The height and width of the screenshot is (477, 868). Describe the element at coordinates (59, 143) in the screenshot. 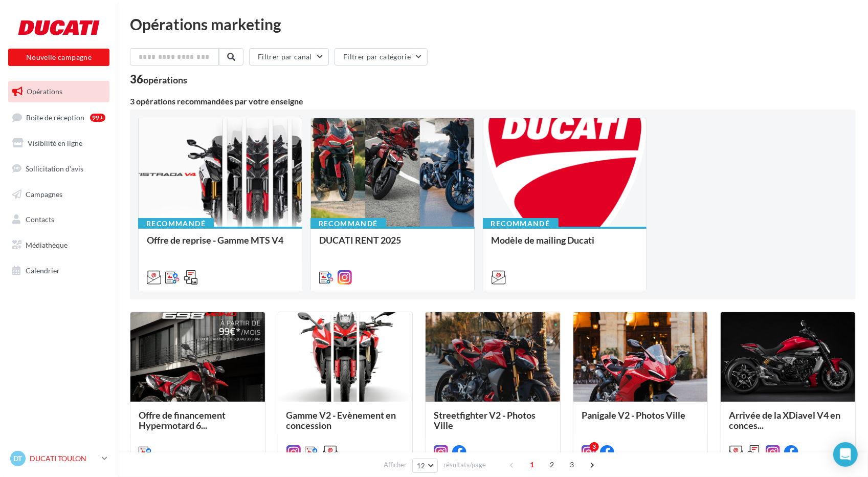

I see `a: Visibilité en ligne` at that location.